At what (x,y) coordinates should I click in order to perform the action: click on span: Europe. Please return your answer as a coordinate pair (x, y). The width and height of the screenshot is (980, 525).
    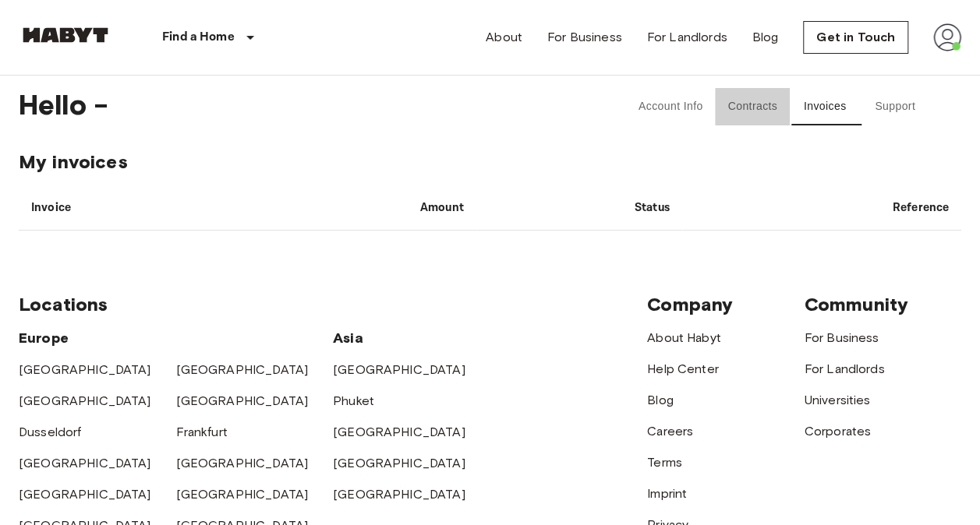
    Looking at the image, I should click on (43, 338).